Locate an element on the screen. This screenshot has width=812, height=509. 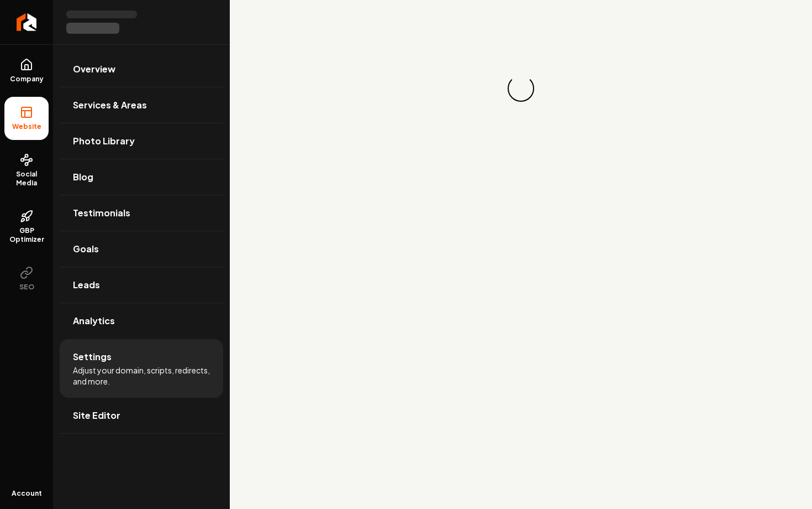
button: SEO is located at coordinates (26, 279).